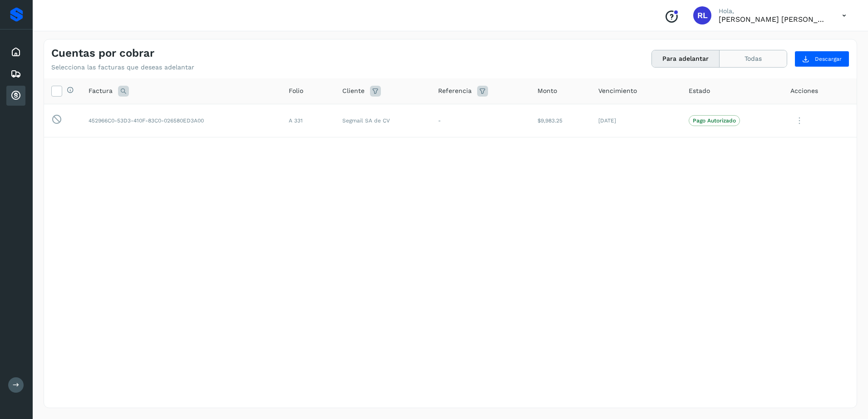 Image resolution: width=868 pixels, height=419 pixels. Describe the element at coordinates (547, 91) in the screenshot. I see `span: Monto` at that location.